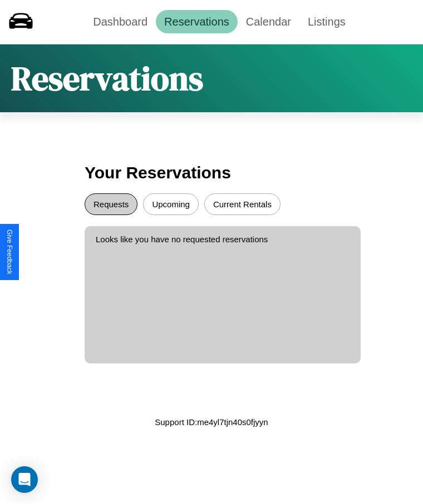 This screenshot has height=504, width=423. What do you see at coordinates (211, 173) in the screenshot?
I see `h3: Your Reservations` at bounding box center [211, 173].